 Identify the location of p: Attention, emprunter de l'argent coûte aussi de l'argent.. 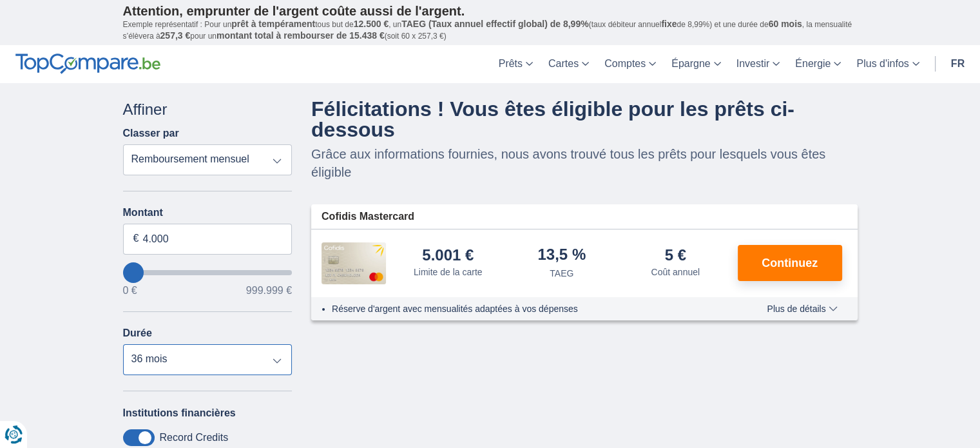
(491, 11).